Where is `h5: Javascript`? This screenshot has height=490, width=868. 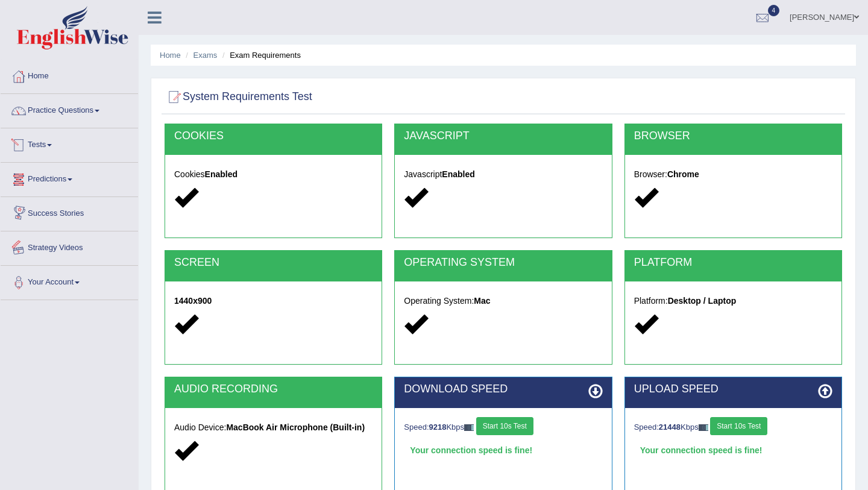 h5: Javascript is located at coordinates (503, 174).